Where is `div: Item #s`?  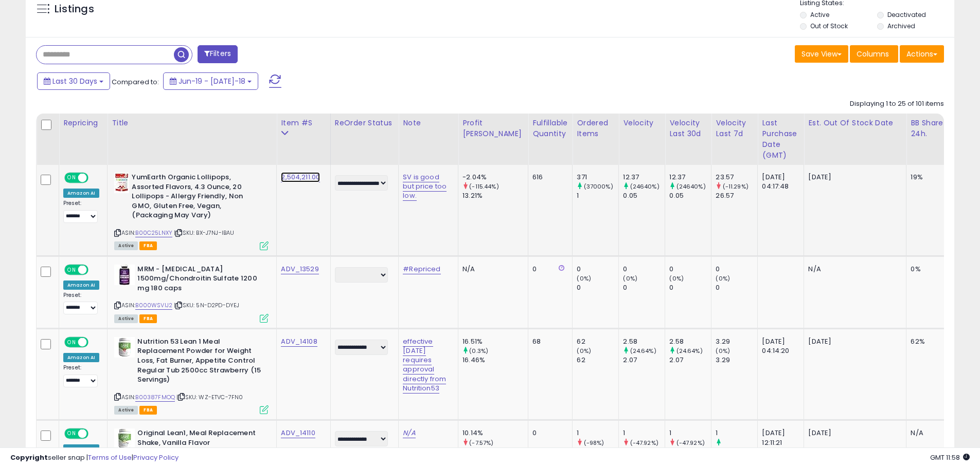
div: Item #s is located at coordinates (303, 123).